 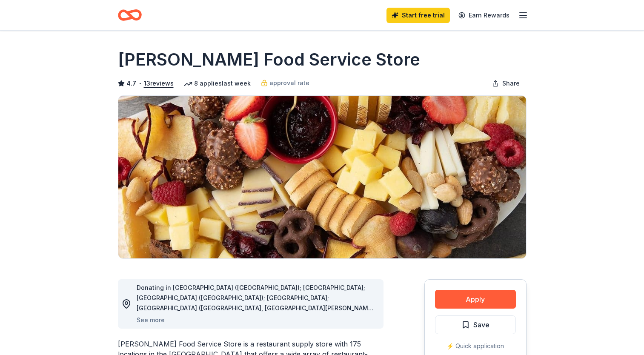 What do you see at coordinates (484, 15) in the screenshot?
I see `a: Earn Rewards` at bounding box center [484, 15].